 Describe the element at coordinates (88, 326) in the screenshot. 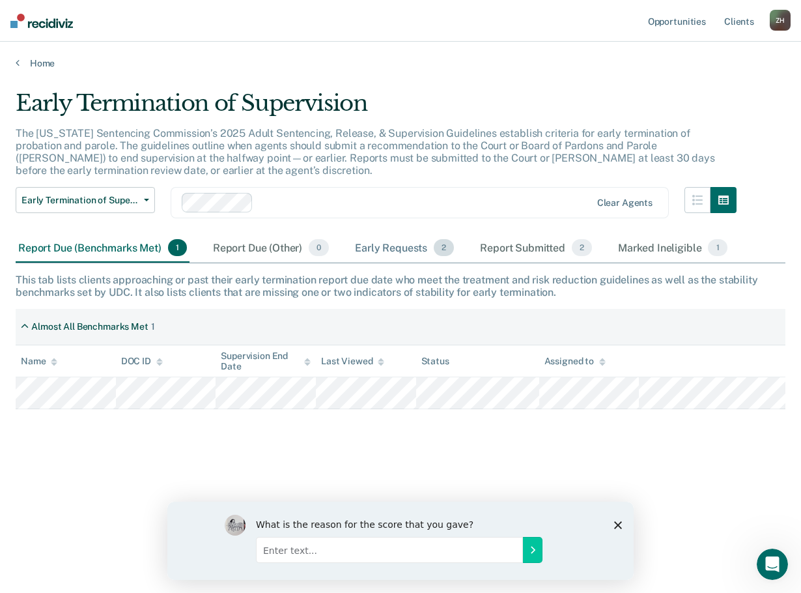

I see `div: Almost All Benchmarks Met1` at that location.